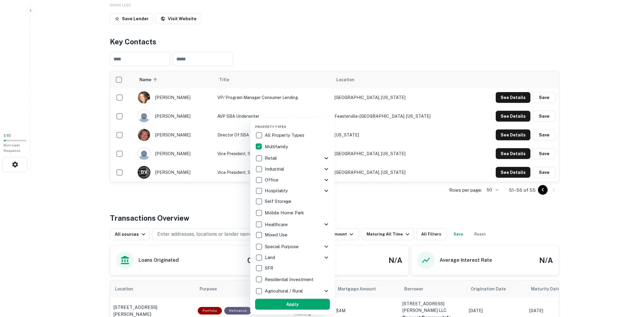 The image size is (644, 317). Describe the element at coordinates (292, 224) in the screenshot. I see `div: Healthcare` at that location.